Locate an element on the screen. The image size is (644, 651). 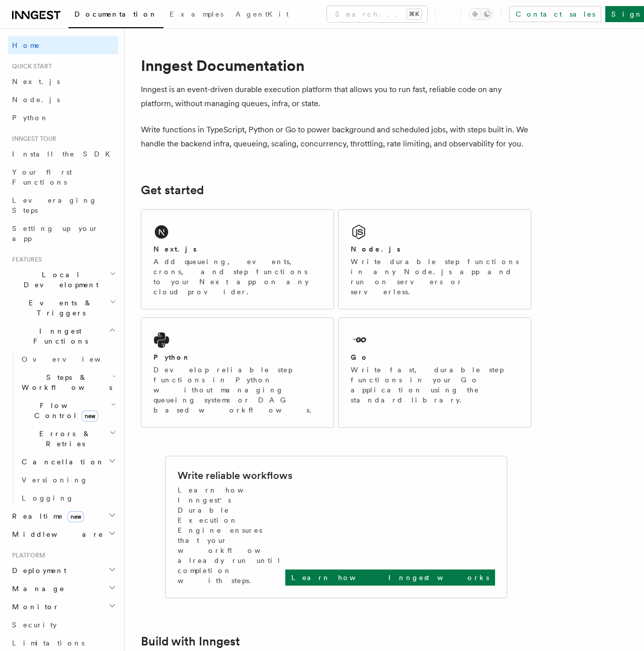
button: Cancellation is located at coordinates (68, 462).